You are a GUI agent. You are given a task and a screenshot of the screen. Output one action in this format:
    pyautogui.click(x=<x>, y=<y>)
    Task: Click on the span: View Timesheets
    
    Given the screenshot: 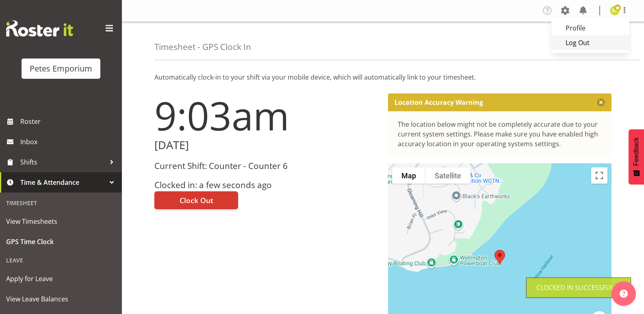 What is the action you would take?
    pyautogui.click(x=61, y=221)
    